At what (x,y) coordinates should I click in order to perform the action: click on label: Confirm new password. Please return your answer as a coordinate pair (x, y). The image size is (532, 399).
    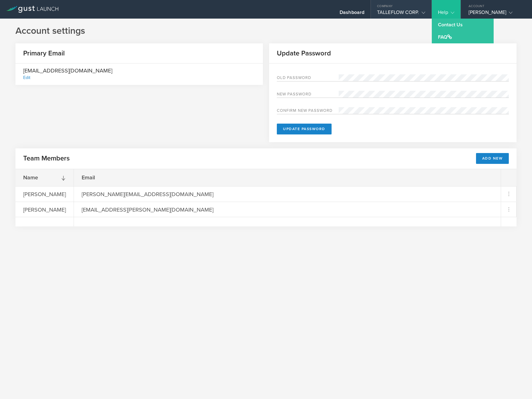
    Looking at the image, I should click on (308, 111).